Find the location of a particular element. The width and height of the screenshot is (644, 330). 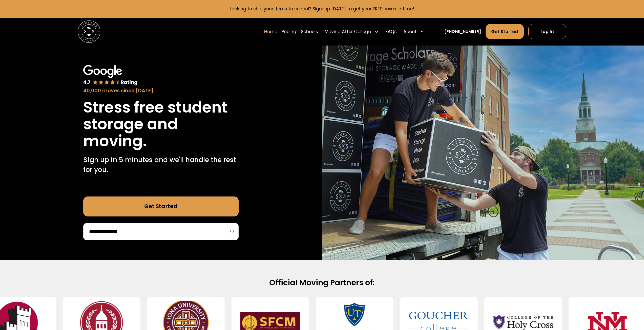

p: Sign up in 5 minutes and we'll handle the rest for you. is located at coordinates (161, 165).